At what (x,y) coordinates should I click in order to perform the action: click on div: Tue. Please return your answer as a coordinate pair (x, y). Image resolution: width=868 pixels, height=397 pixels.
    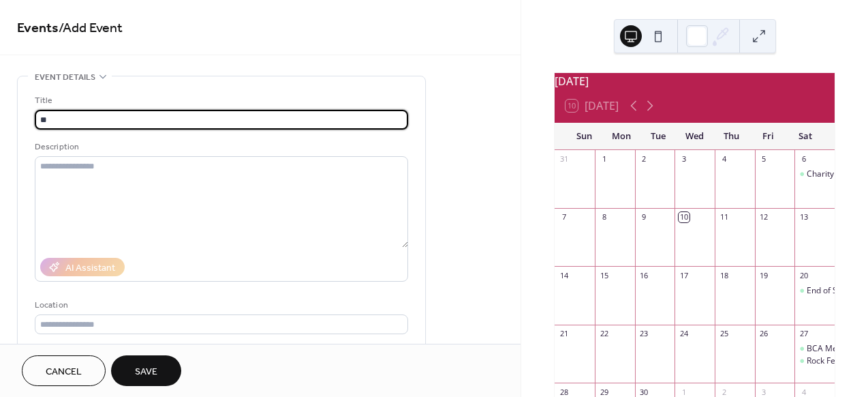
    Looking at the image, I should click on (658, 136).